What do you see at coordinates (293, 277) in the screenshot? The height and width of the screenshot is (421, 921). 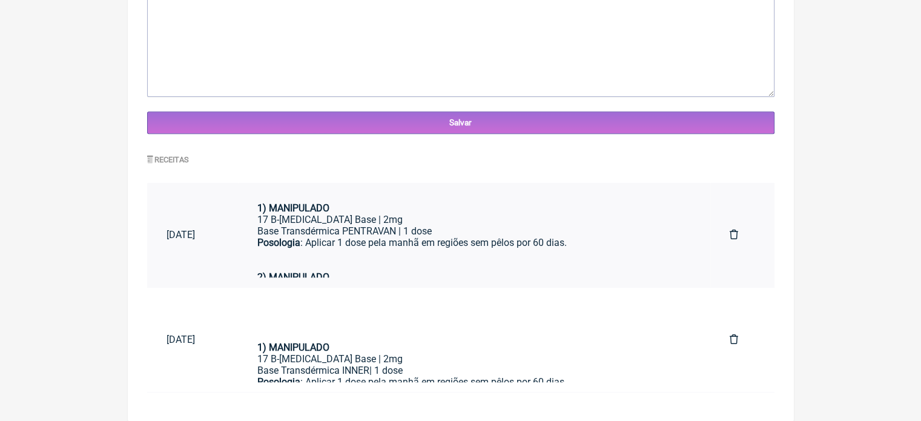 I see `strong: 2) MANIPULADO` at bounding box center [293, 277].